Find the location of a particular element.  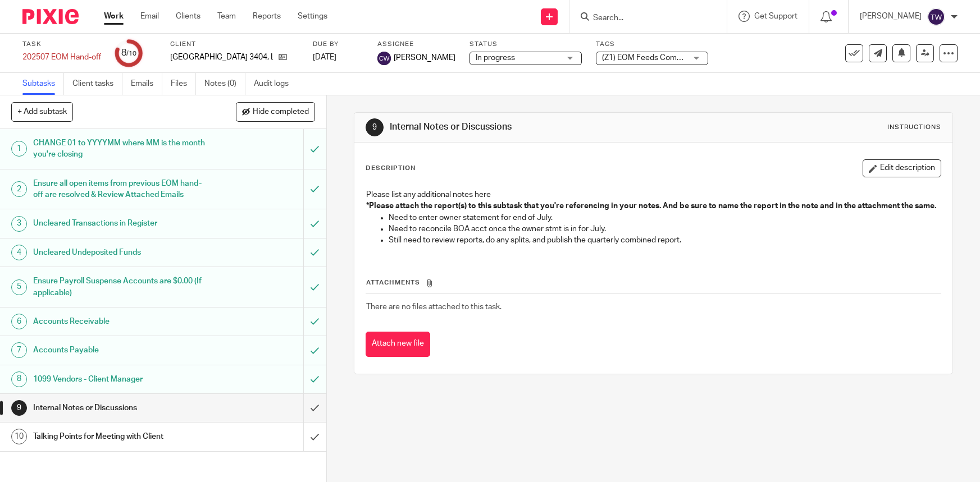

div: 5 is located at coordinates (19, 288).